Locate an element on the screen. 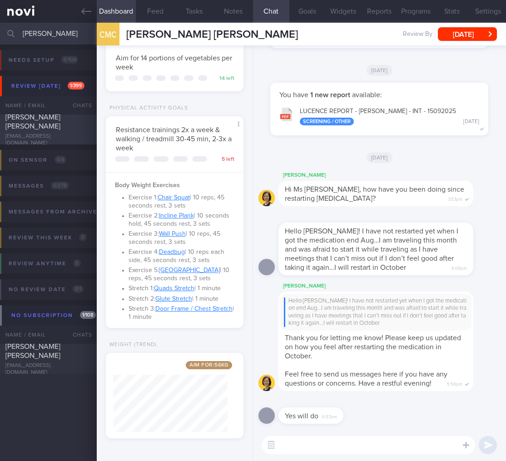  span: 3:53pm is located at coordinates (455, 198).